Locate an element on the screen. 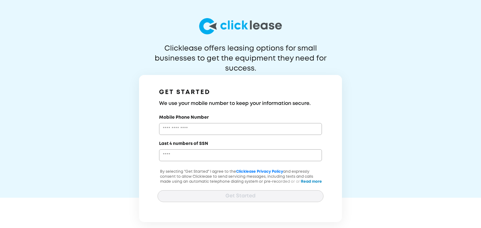 This screenshot has height=228, width=481. a: Clicklease Privacy Policy is located at coordinates (259, 172).